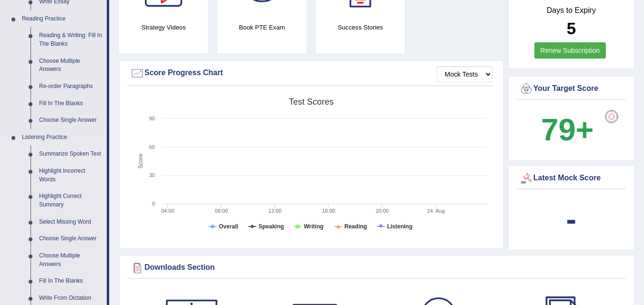 The image size is (644, 305). What do you see at coordinates (571, 28) in the screenshot?
I see `b: 5` at bounding box center [571, 28].